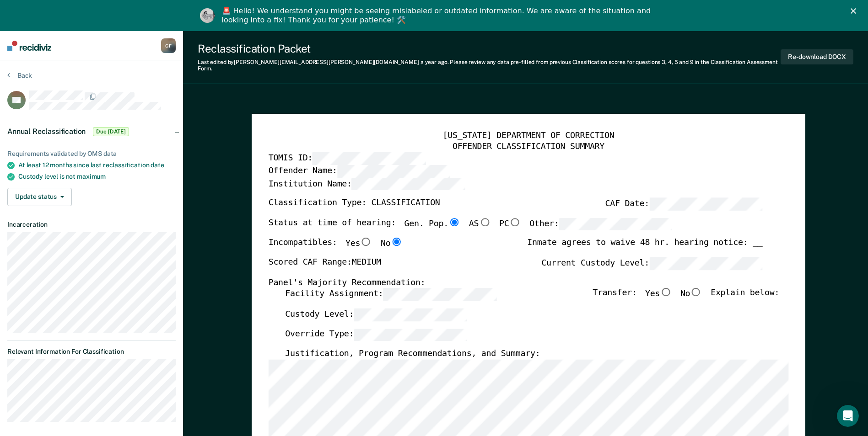 This screenshot has height=436, width=868. I want to click on label: Classification Type: CLASSIFICATION, so click(354, 204).